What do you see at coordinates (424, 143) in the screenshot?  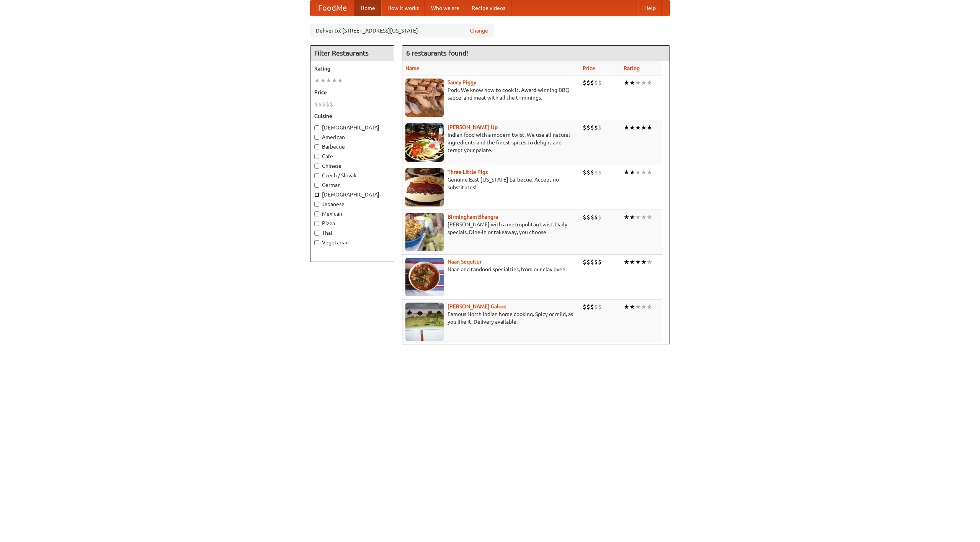 I see `img: curryup.jpg` at bounding box center [424, 143].